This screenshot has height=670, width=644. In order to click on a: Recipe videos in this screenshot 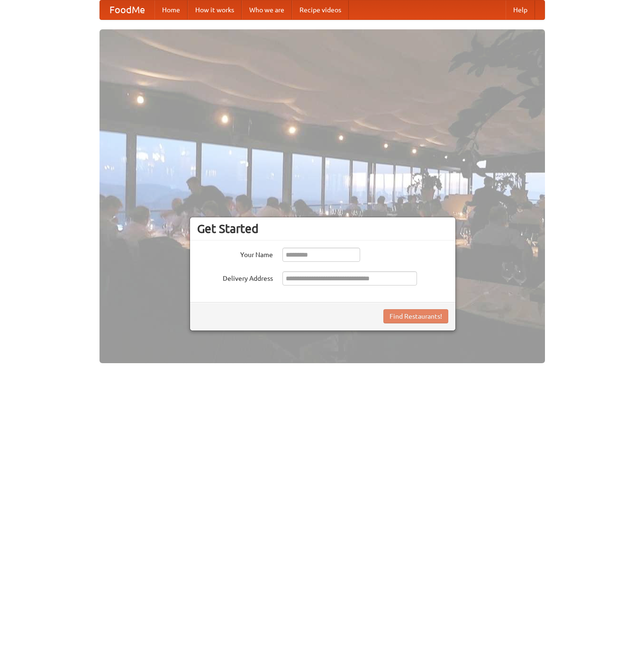, I will do `click(320, 10)`.